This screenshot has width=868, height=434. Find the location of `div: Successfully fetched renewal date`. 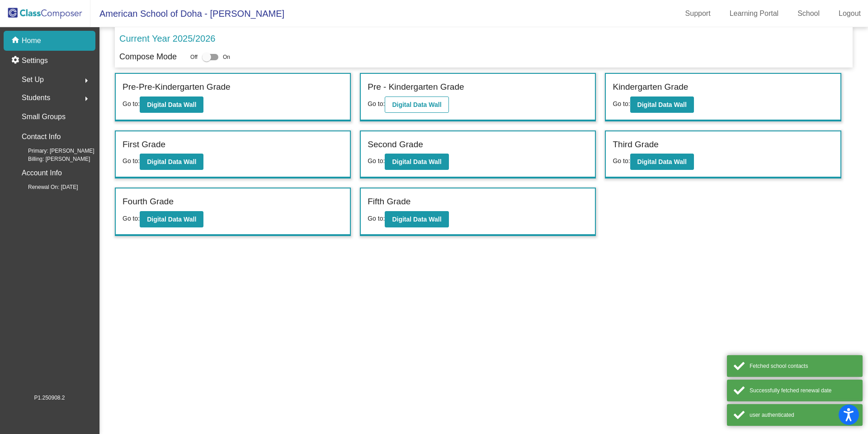

div: Successfully fetched renewal date is located at coordinates (803, 390).